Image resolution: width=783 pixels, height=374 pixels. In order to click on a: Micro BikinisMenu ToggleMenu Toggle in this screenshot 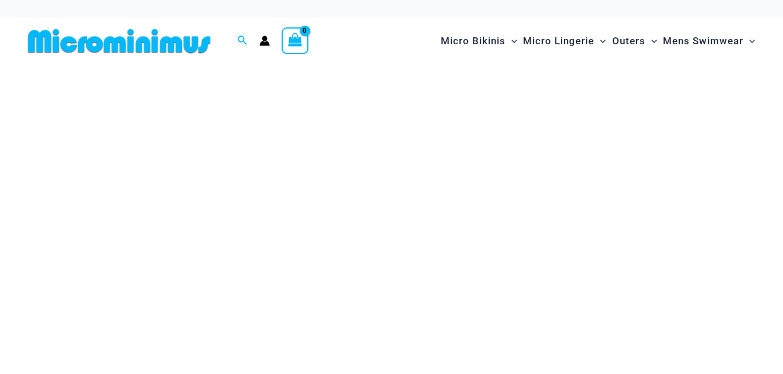, I will do `click(478, 41)`.